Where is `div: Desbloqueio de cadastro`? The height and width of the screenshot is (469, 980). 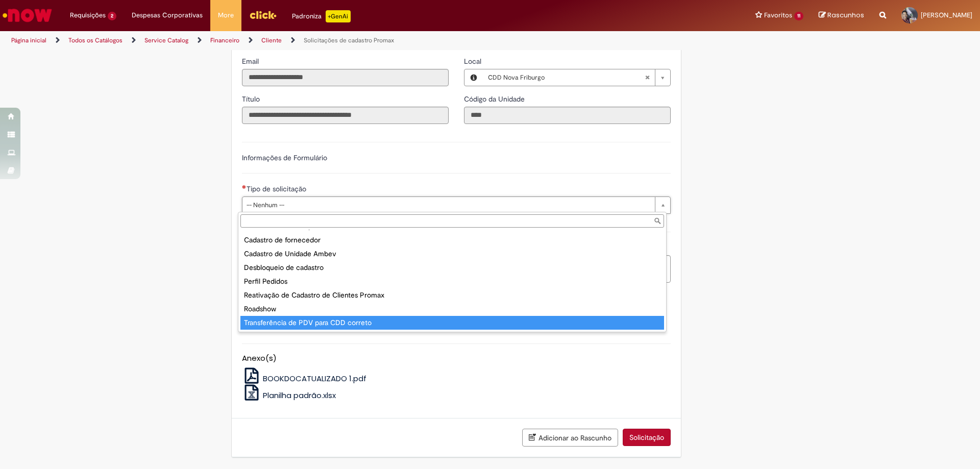 div: Desbloqueio de cadastro is located at coordinates (452, 268).